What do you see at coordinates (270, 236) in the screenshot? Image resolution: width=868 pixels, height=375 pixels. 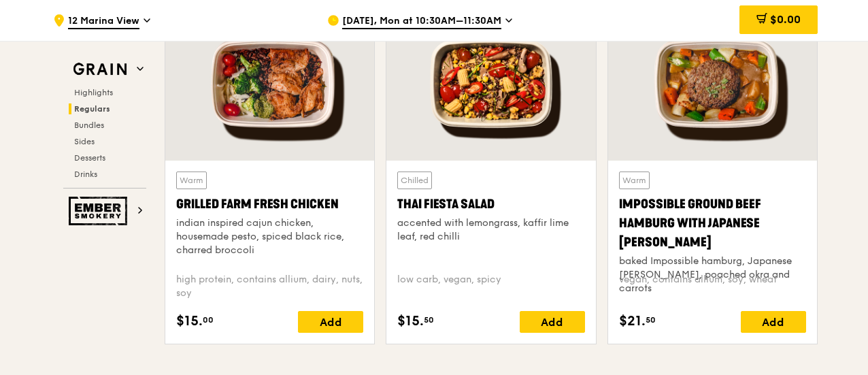 I see `div: indian inspired cajun chicken, housemade pesto, spiced black rice, charred broccoli` at bounding box center [270, 236].